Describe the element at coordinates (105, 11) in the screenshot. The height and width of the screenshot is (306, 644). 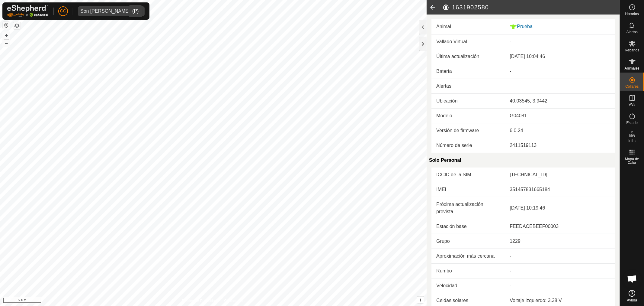
I see `span: Son Felip SRM` at that location.